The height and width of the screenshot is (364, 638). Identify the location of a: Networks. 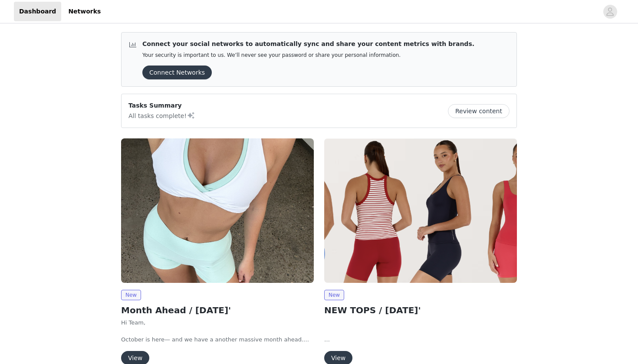
(84, 11).